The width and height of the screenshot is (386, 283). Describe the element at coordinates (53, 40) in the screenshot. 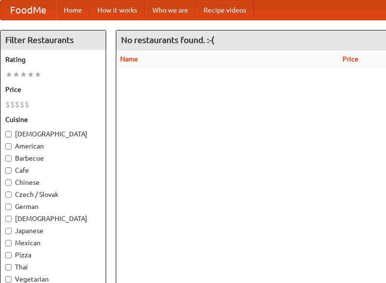

I see `h4: Filter Restaurants` at that location.